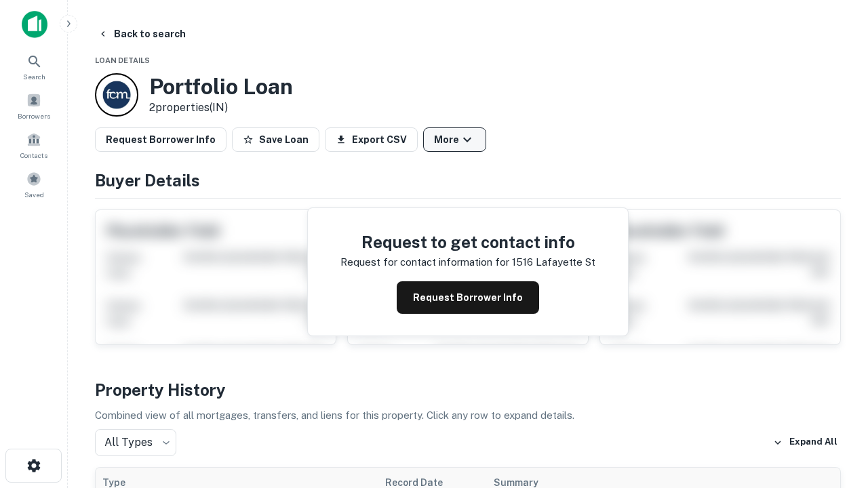 This screenshot has height=488, width=868. I want to click on h4: Property History, so click(468, 390).